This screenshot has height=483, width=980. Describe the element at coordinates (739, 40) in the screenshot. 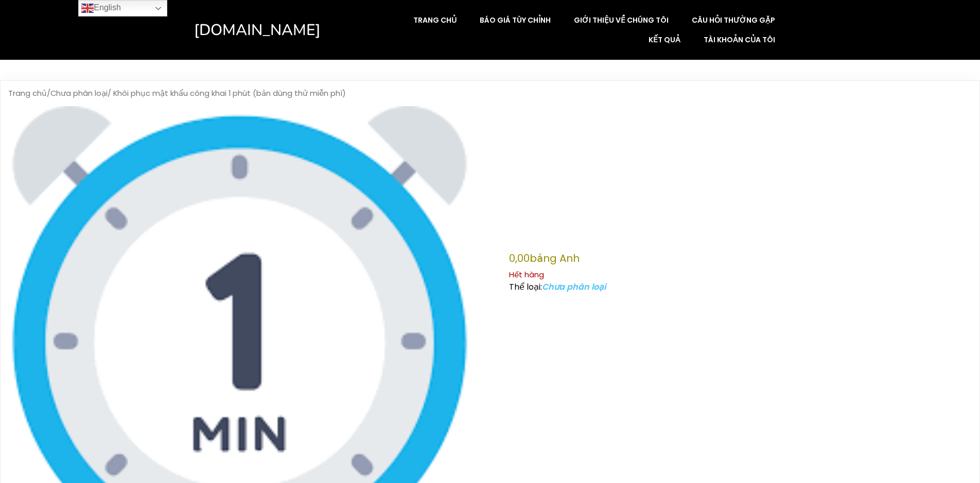

I see `a: Tài khoản của tôi` at that location.